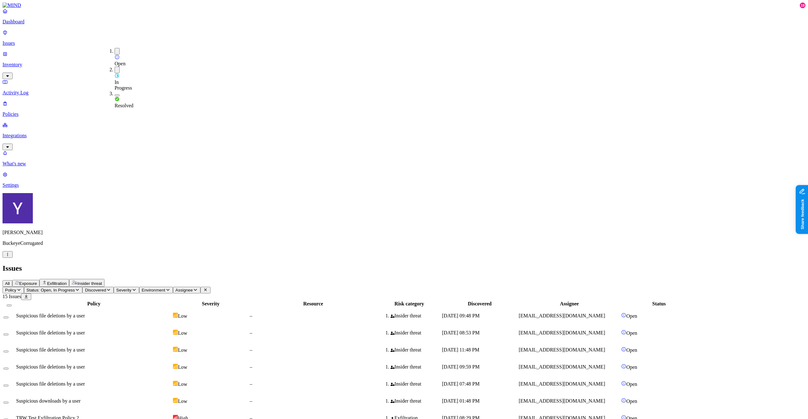  Describe the element at coordinates (404, 5) in the screenshot. I see `a: MIND` at that location.